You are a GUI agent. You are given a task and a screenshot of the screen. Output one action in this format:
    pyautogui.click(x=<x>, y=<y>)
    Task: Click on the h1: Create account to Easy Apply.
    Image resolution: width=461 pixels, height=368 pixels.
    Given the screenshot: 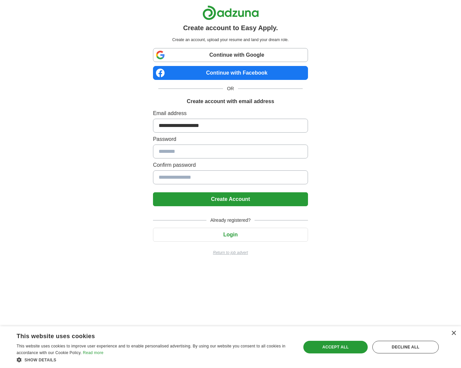 What is the action you would take?
    pyautogui.click(x=231, y=28)
    